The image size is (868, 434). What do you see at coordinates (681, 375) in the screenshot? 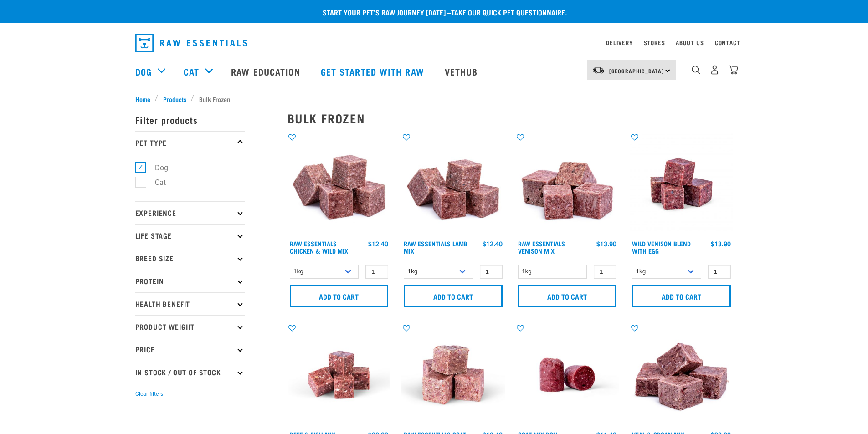
I see `img: 1158 Veal Organ Mix 01` at bounding box center [681, 375].